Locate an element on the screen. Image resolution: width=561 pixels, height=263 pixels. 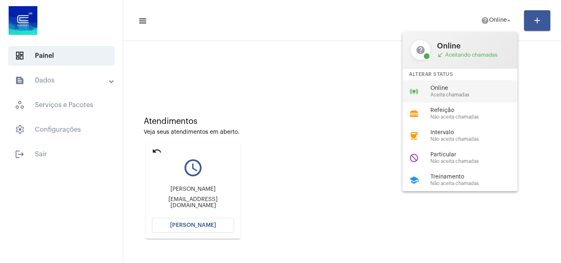
mat-icon: call_received is located at coordinates (440, 55).